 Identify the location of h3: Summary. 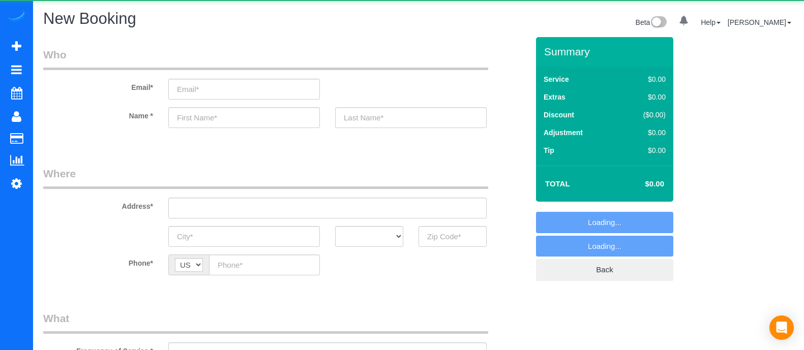
(606, 51).